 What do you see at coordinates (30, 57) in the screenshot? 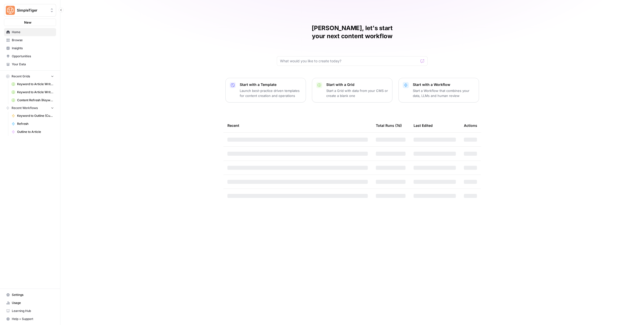
I see `a: Opportunities` at bounding box center [30, 57].